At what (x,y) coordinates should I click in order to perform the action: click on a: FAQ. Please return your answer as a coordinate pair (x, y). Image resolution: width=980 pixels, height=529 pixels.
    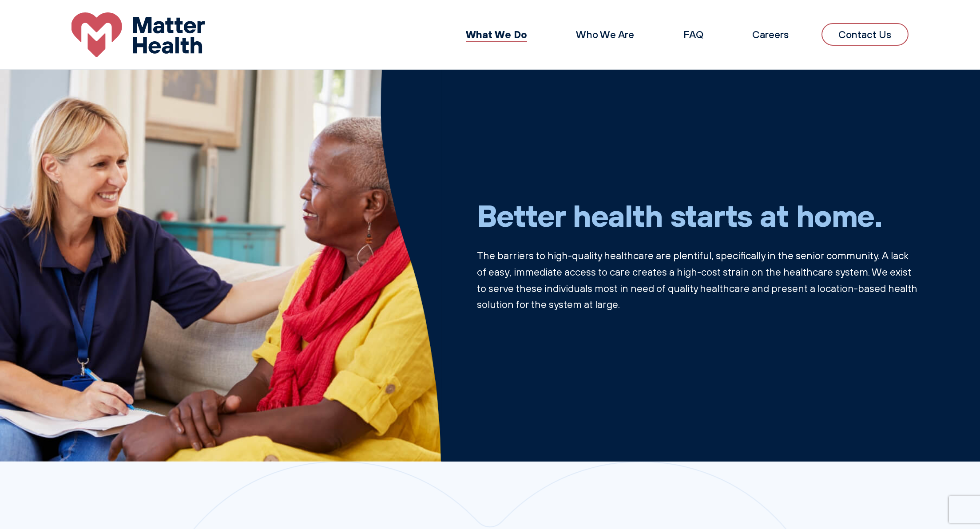
    Looking at the image, I should click on (693, 34).